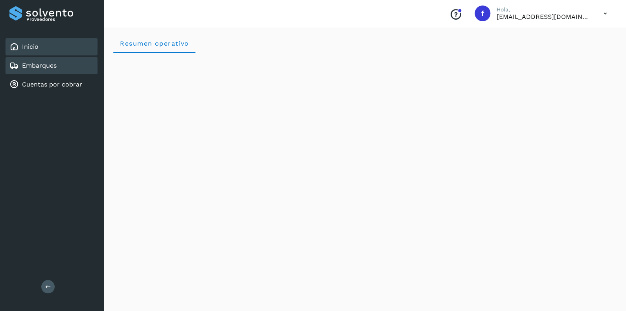 The height and width of the screenshot is (311, 626). What do you see at coordinates (154, 43) in the screenshot?
I see `span: Resumen operativo` at bounding box center [154, 43].